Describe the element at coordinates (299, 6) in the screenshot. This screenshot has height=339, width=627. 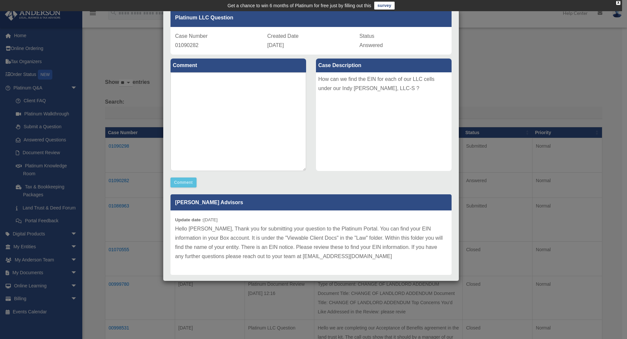
I see `div: Get a chance to win 6 months of Platinum for free just by filling out this` at that location.